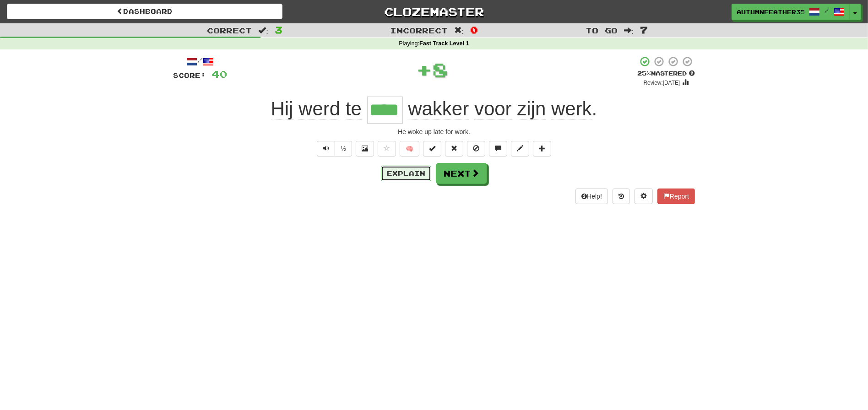 The width and height of the screenshot is (868, 410). What do you see at coordinates (440, 70) in the screenshot?
I see `span: 8` at bounding box center [440, 70].